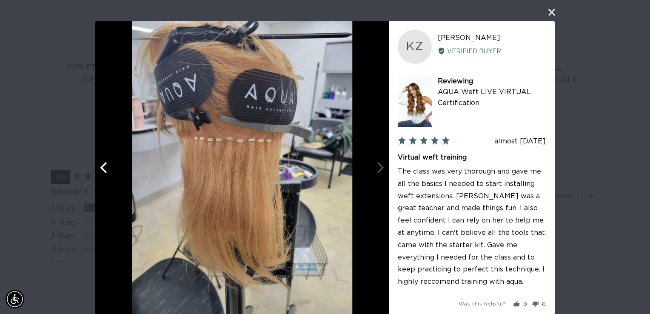  Describe the element at coordinates (472, 227) in the screenshot. I see `p: The class was very thorough and gave me all the basics I needed to start installing weft extensio...` at that location.